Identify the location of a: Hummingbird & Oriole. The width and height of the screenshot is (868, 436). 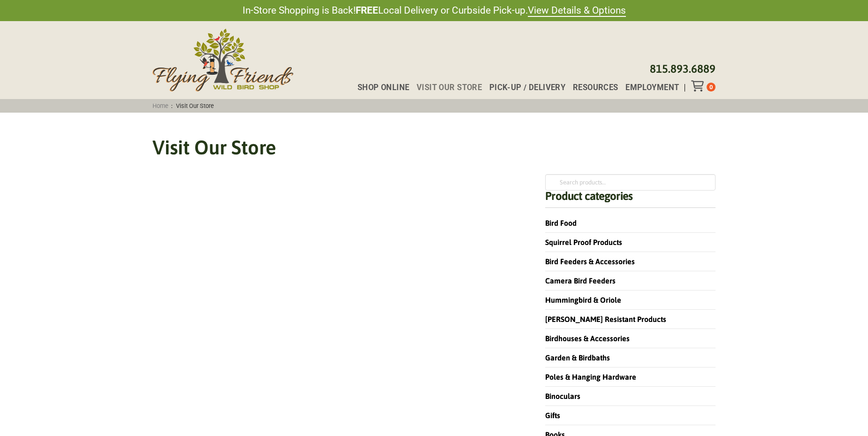
(583, 300).